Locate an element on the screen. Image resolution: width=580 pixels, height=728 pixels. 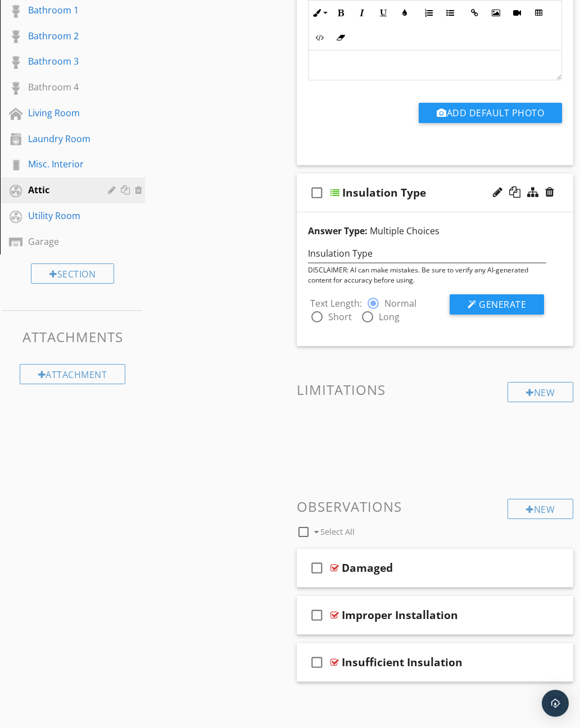
span: Generate is located at coordinates (503, 304).